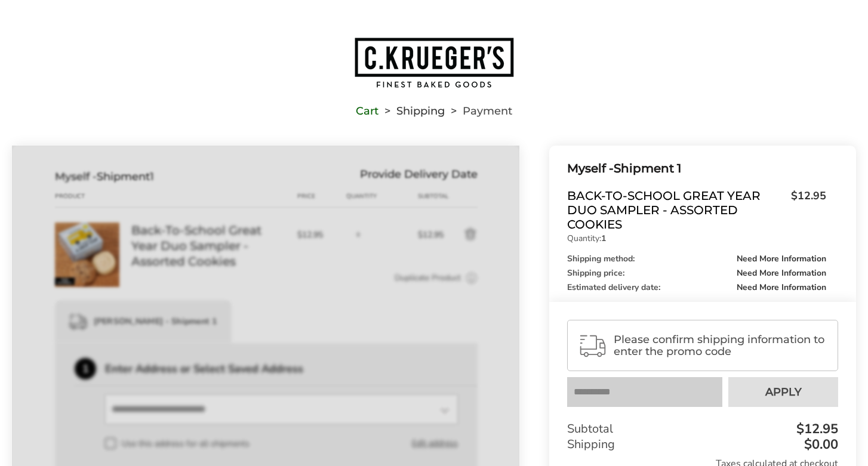 The height and width of the screenshot is (466, 868). I want to click on div: Estimated delivery date:, so click(697, 288).